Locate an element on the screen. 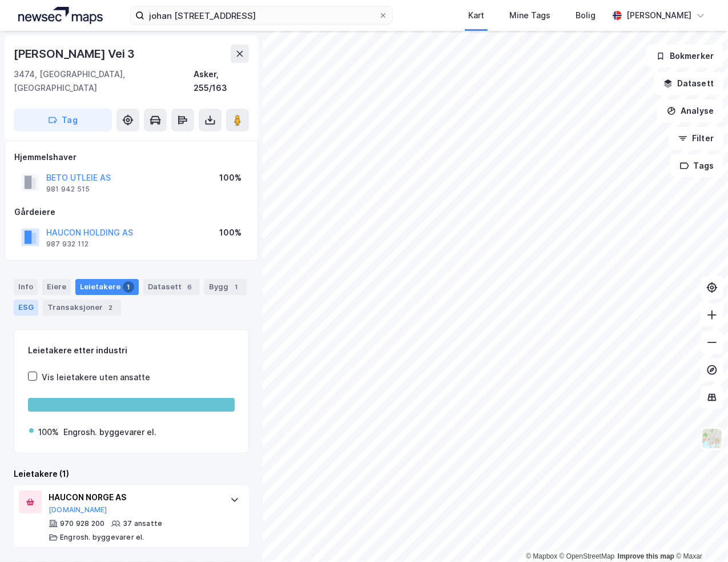 The image size is (728, 562). div: Leietakere (1) is located at coordinates (131, 474).